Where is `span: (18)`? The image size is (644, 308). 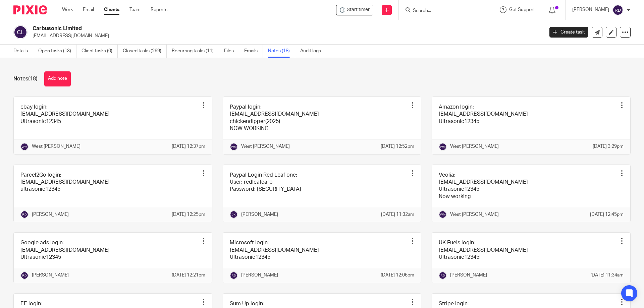 span: (18) is located at coordinates (33, 79).